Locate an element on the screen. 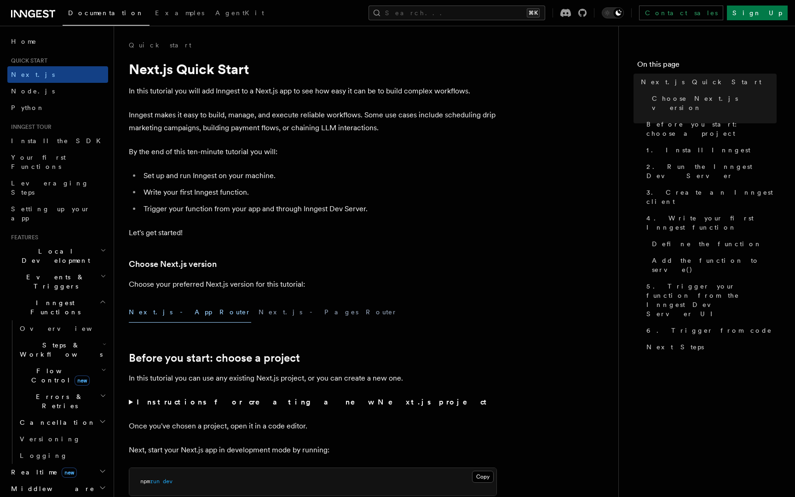 This screenshot has height=497, width=795. h1: Next.js Quick Start is located at coordinates (313, 69).